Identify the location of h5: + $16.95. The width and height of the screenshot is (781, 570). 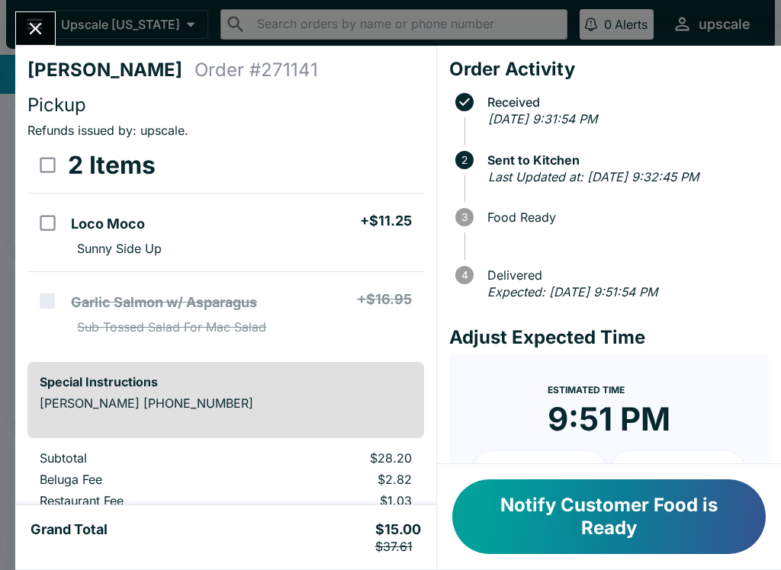
(384, 300).